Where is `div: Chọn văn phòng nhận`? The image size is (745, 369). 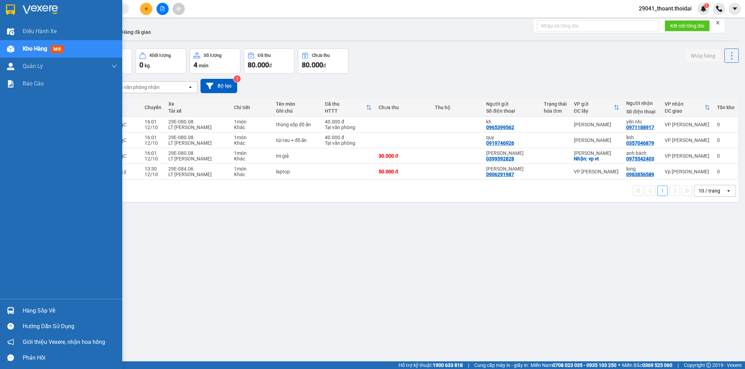 div: Chọn văn phòng nhận is located at coordinates (135, 87).